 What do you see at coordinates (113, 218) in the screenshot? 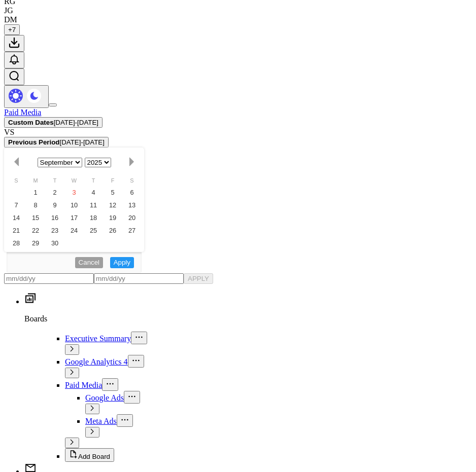
I see `span: 19` at bounding box center [113, 218].